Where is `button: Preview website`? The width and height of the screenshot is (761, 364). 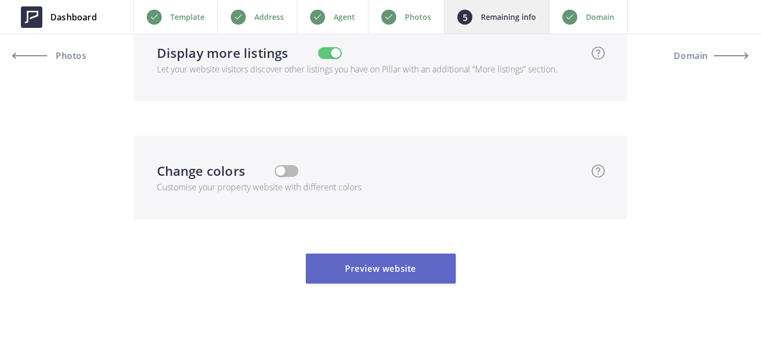 button: Preview website is located at coordinates (381, 268).